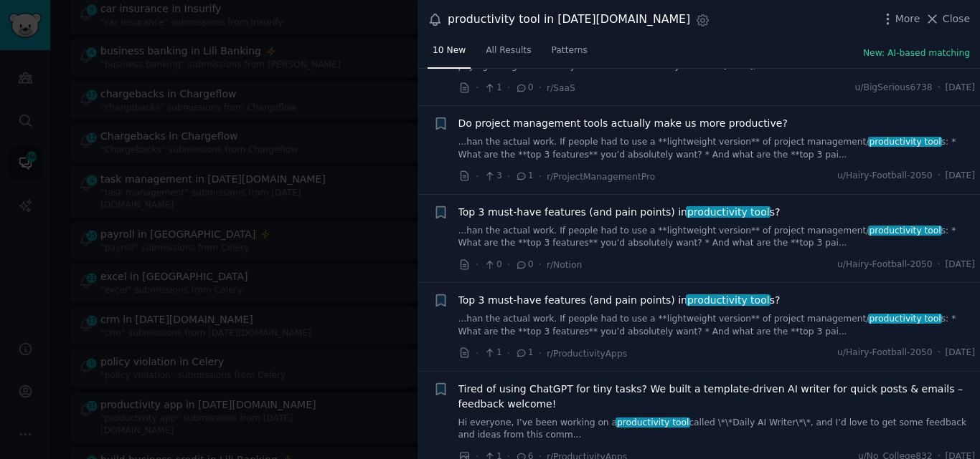  What do you see at coordinates (900, 18) in the screenshot?
I see `button: More` at bounding box center [900, 18].